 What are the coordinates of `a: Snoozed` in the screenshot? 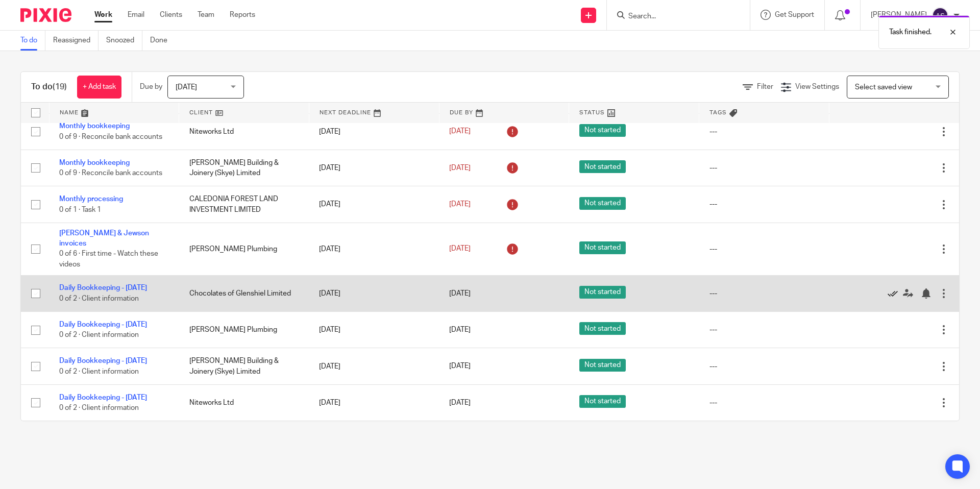 It's located at (124, 40).